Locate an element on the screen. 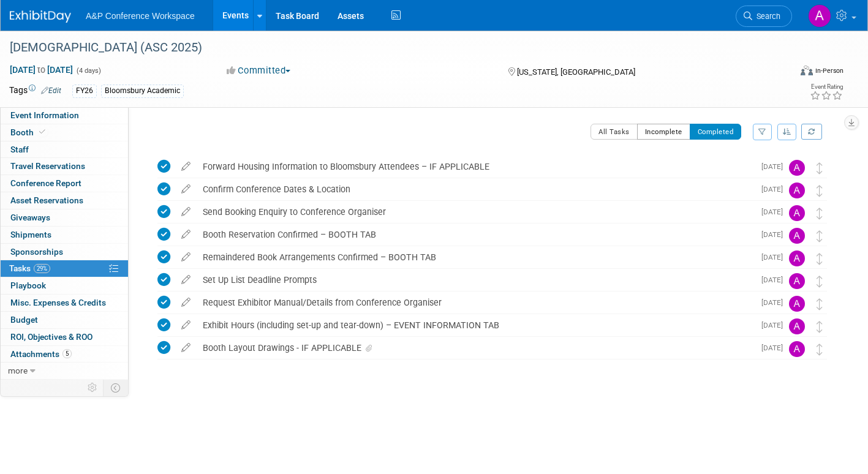 This screenshot has width=868, height=474. div: Set Up List Deadline Prompts is located at coordinates (475, 280).